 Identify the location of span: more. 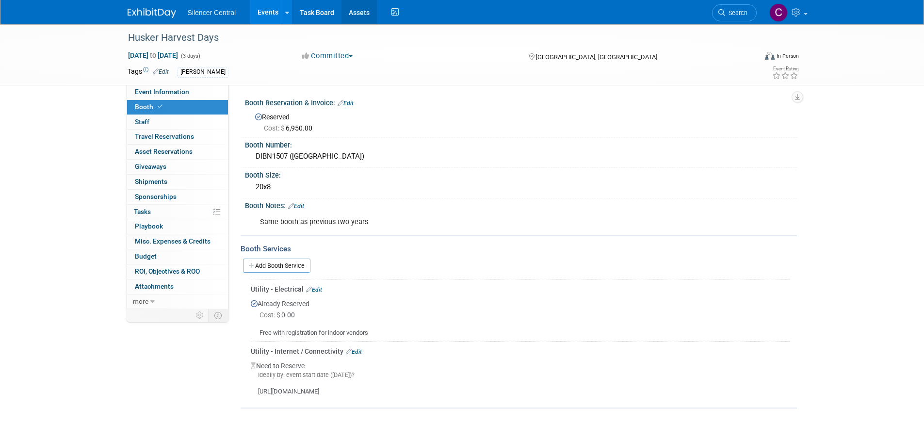
(141, 301).